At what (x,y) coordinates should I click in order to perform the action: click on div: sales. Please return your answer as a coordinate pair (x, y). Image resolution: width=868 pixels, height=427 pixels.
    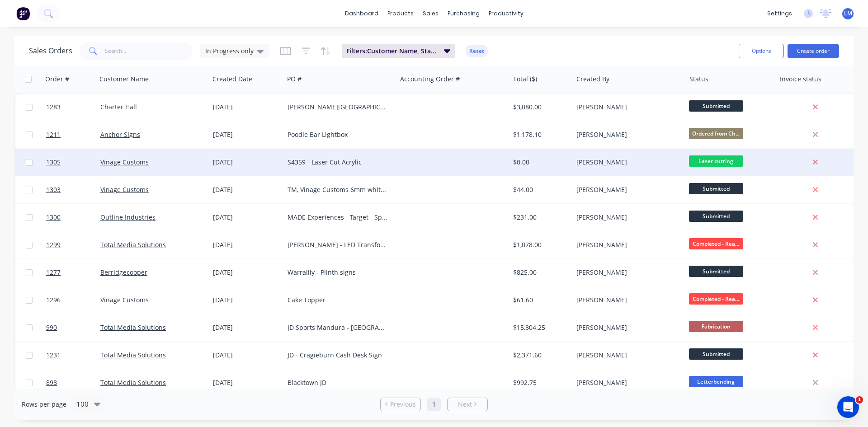
    Looking at the image, I should click on (430, 13).